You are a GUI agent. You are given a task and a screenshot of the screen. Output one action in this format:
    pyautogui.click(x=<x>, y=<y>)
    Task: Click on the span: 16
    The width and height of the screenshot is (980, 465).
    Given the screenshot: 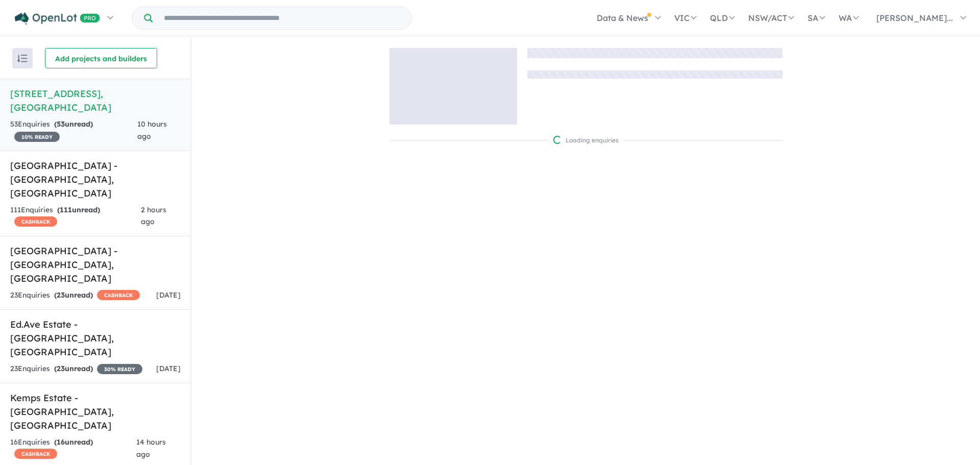 What is the action you would take?
    pyautogui.click(x=61, y=442)
    